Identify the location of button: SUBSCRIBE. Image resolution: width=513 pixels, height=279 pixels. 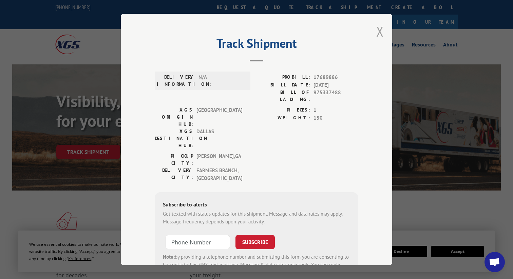
(255, 242).